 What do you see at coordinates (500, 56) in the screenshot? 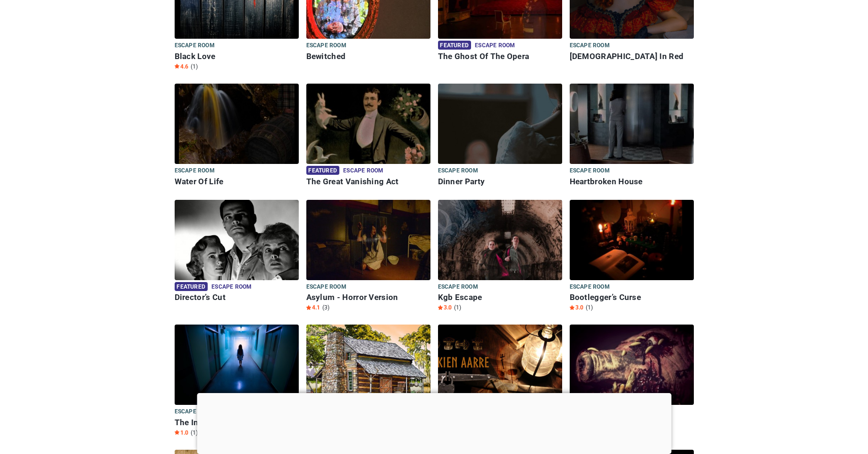
I see `h6: The Ghost Of The Opera` at bounding box center [500, 56].